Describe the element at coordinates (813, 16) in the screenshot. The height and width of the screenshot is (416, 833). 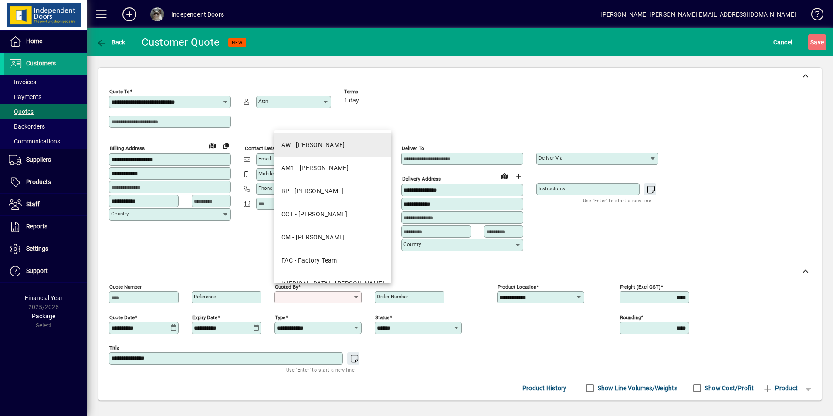
I see `a: Knowledge Base` at that location.